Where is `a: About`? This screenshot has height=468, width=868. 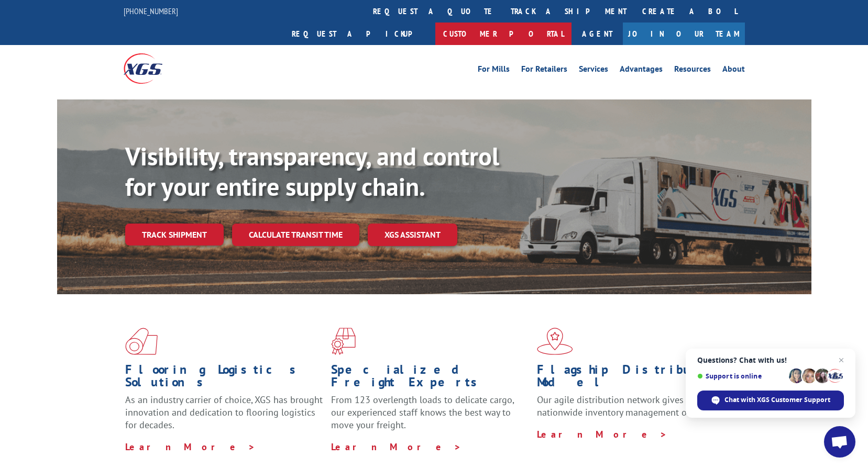
a: About is located at coordinates (733, 71).